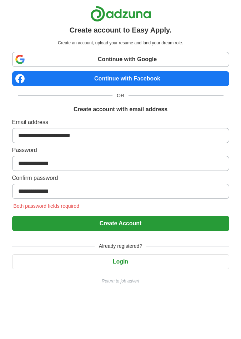 This screenshot has height=339, width=241. Describe the element at coordinates (121, 79) in the screenshot. I see `a: Continue with Facebook` at that location.